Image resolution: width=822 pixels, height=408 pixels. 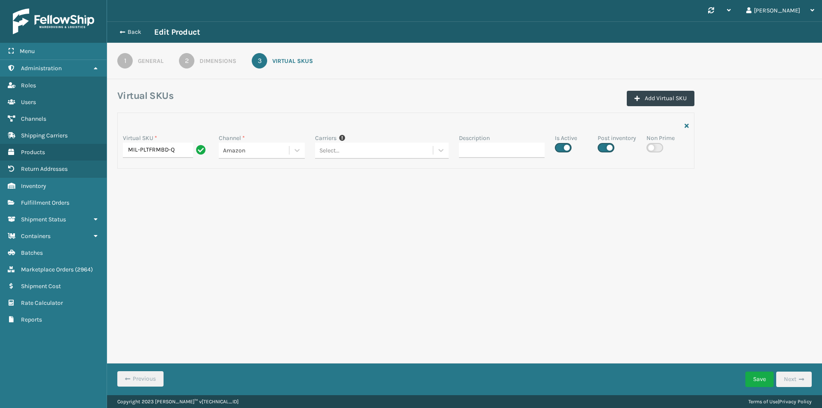 I want to click on label: Description, so click(x=474, y=138).